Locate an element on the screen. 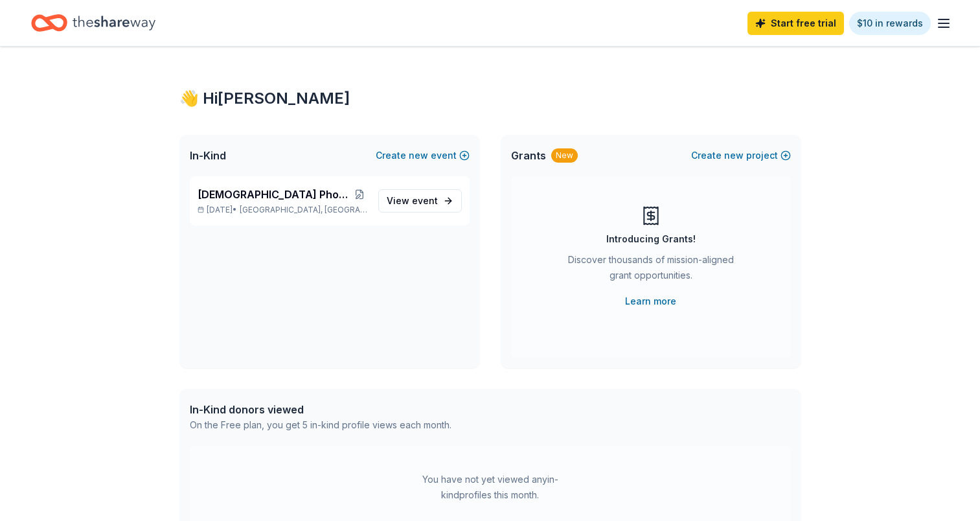 This screenshot has width=980, height=521. a: View event is located at coordinates (420, 201).